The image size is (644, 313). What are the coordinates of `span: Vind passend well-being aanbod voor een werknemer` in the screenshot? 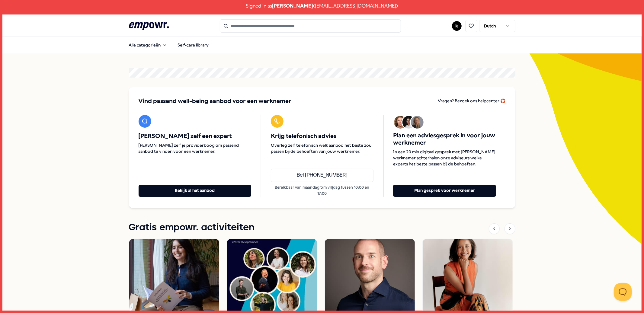 It's located at (215, 101).